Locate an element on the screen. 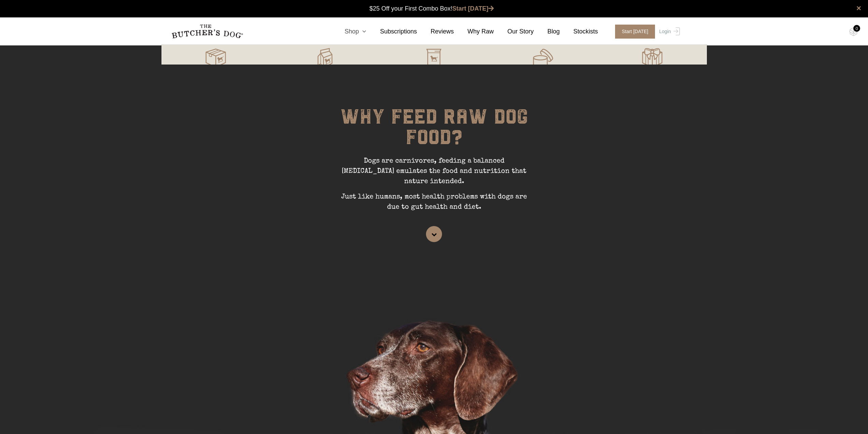  a: close is located at coordinates (859, 8).